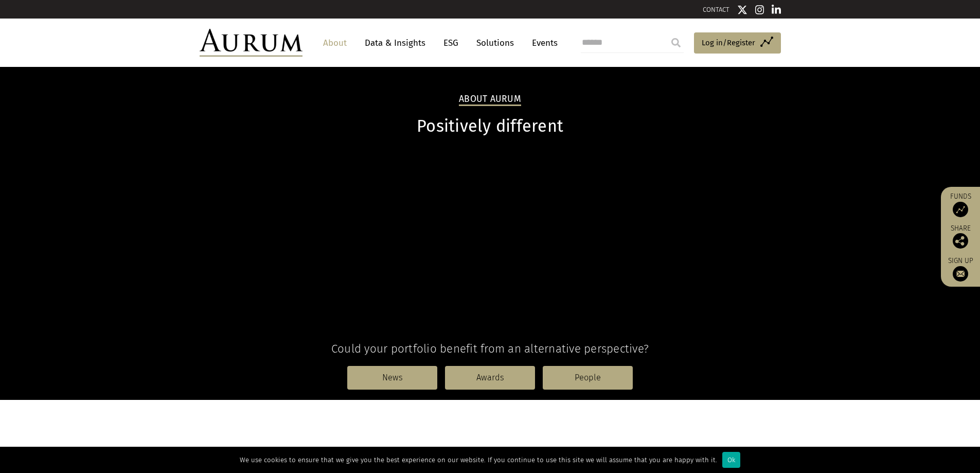  Describe the element at coordinates (392, 377) in the screenshot. I see `a: News` at that location.